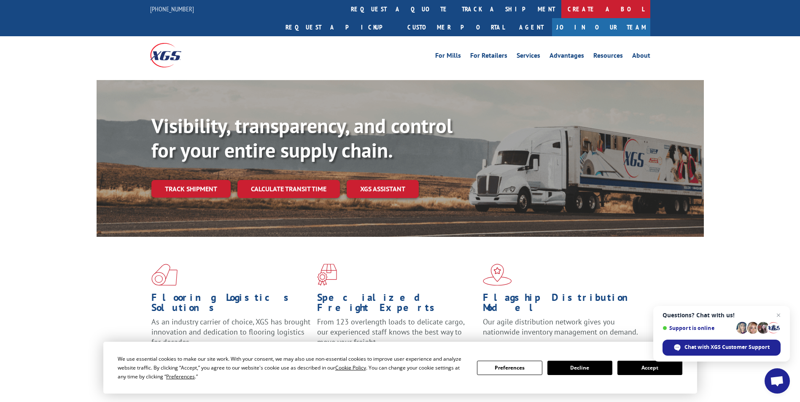 The width and height of the screenshot is (800, 402). Describe the element at coordinates (289, 189) in the screenshot. I see `a: Calculate transit time` at that location.